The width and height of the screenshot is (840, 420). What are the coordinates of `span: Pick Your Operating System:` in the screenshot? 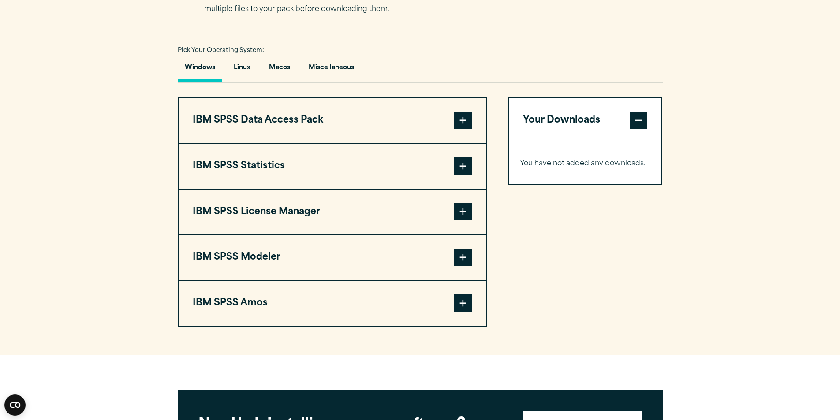 It's located at (221, 50).